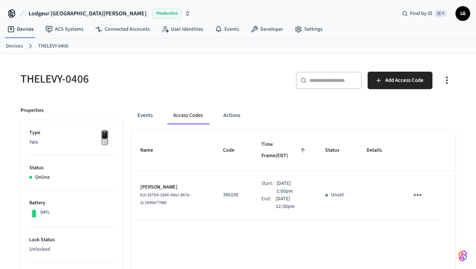  Describe the element at coordinates (53, 46) in the screenshot. I see `a: THELEVY-0406` at that location.